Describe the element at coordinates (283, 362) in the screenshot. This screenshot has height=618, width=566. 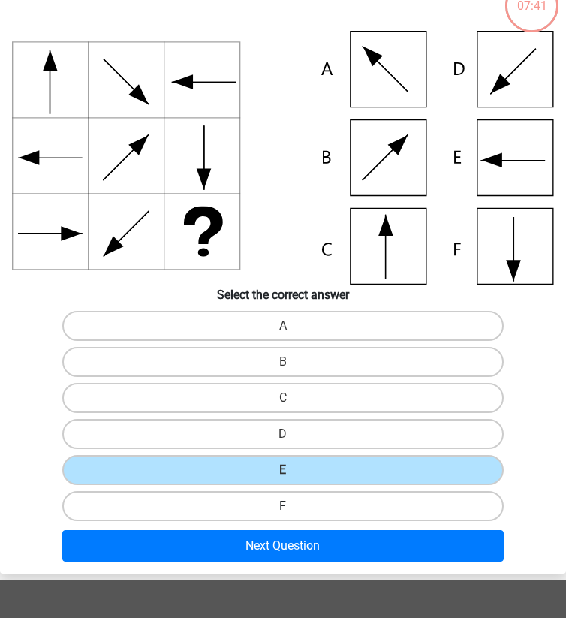
I see `label: B` at that location.